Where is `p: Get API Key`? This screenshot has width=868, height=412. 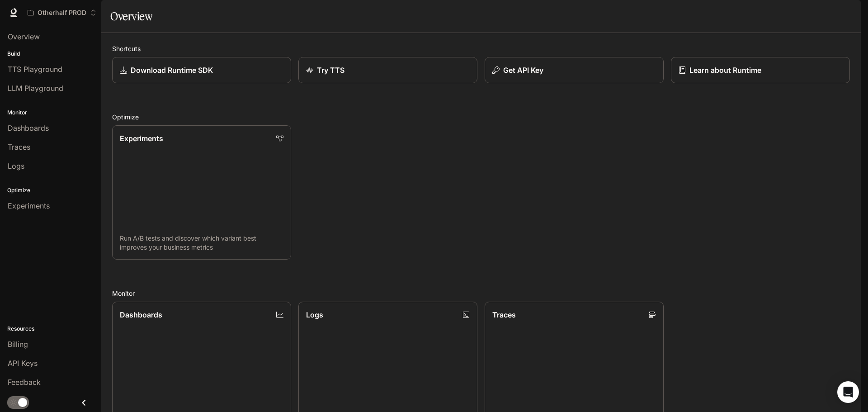
p: Get API Key is located at coordinates (523, 70).